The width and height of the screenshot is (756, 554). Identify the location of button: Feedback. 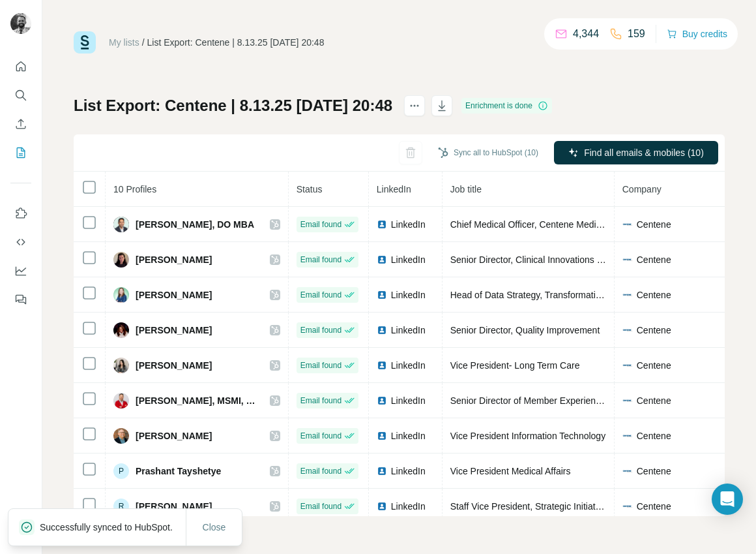
(21, 300).